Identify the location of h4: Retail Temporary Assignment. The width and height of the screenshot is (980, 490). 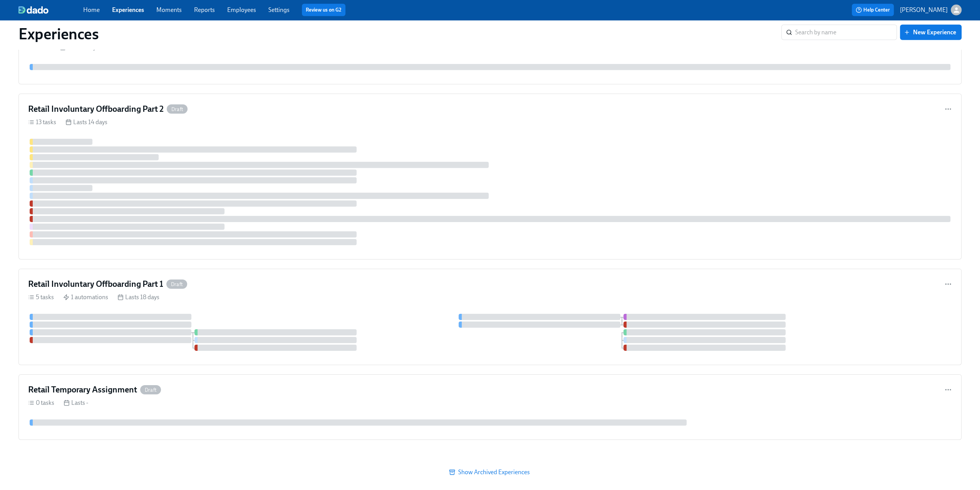
(82, 389).